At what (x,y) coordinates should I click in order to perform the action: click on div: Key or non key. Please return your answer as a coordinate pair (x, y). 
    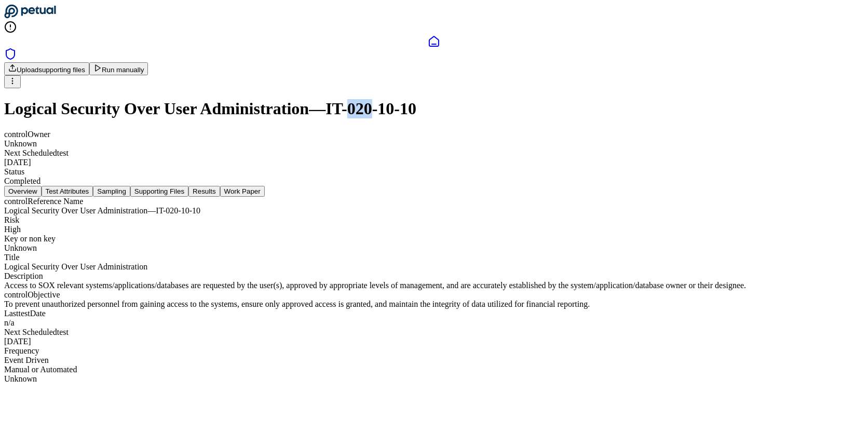
    Looking at the image, I should click on (434, 239).